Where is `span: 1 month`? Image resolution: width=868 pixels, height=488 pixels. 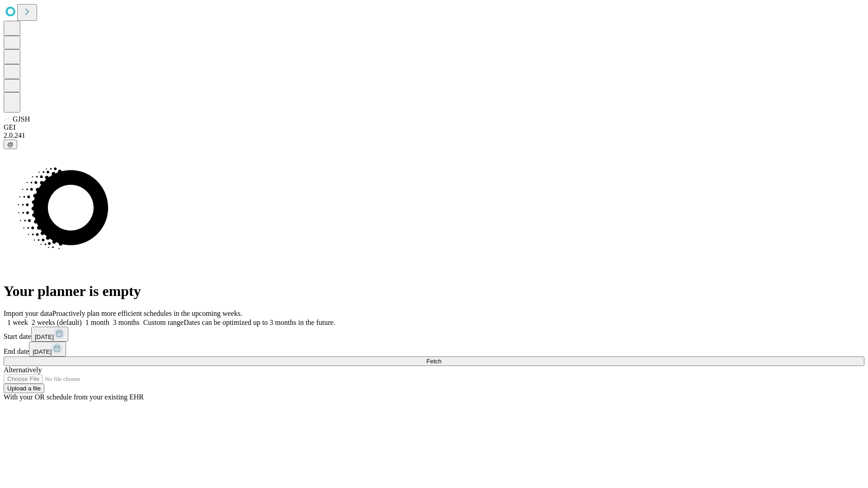
span: 1 month is located at coordinates (97, 322).